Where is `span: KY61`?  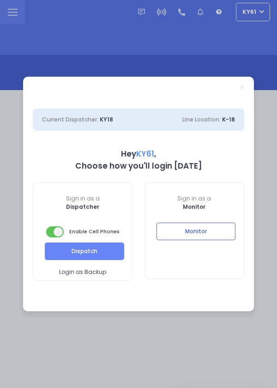 span: KY61 is located at coordinates (145, 154).